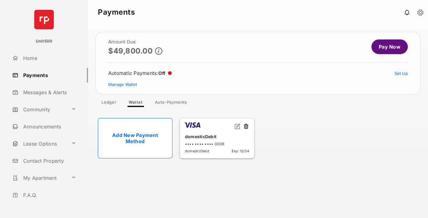  Describe the element at coordinates (135, 138) in the screenshot. I see `a: Add New Payment Method` at that location.